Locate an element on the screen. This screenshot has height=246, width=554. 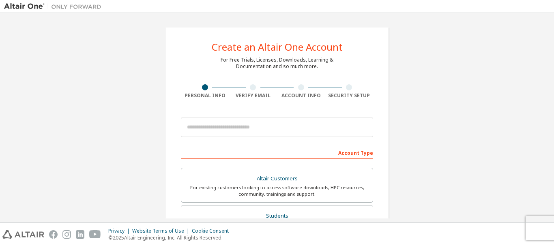
div: Privacy is located at coordinates (120, 231).